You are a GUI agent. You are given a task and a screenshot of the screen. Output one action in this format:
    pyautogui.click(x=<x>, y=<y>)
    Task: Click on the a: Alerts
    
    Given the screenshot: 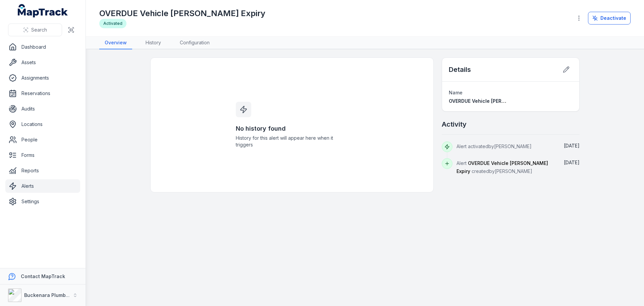 What is the action you would take?
    pyautogui.click(x=42, y=185)
    